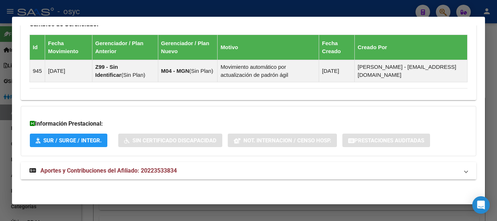 The height and width of the screenshot is (221, 497). What do you see at coordinates (174, 140) in the screenshot?
I see `span: Sin Certificado Discapacidad` at bounding box center [174, 140].